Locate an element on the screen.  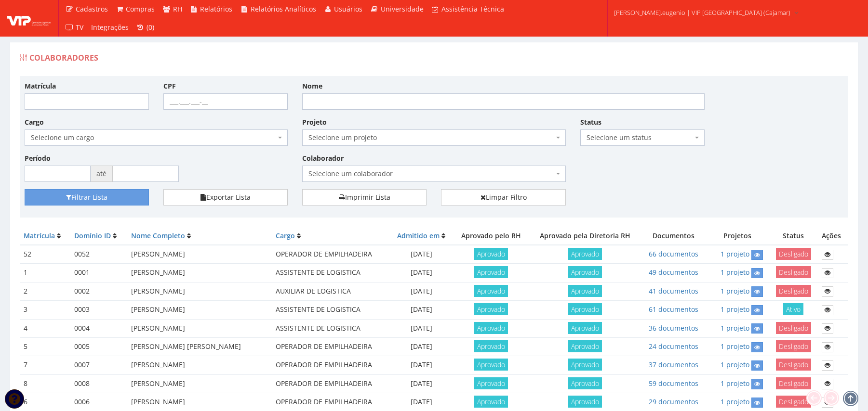
td: 0002 is located at coordinates (99, 291).